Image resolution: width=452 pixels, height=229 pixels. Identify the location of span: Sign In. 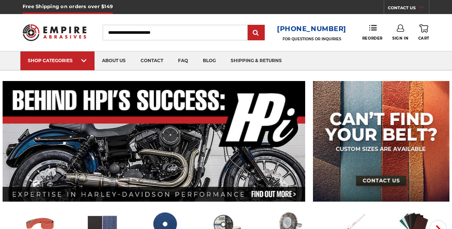
(400, 38).